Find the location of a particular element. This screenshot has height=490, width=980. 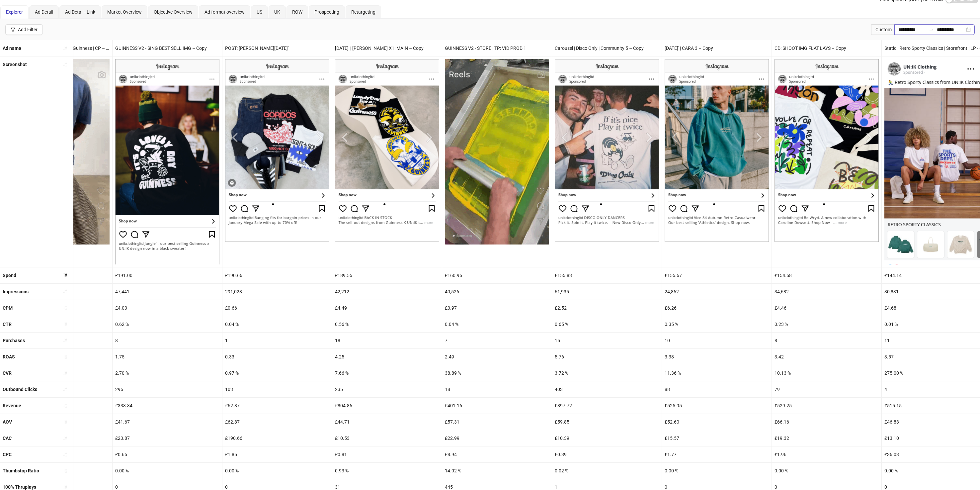

b: 100% Thruplays is located at coordinates (20, 486).